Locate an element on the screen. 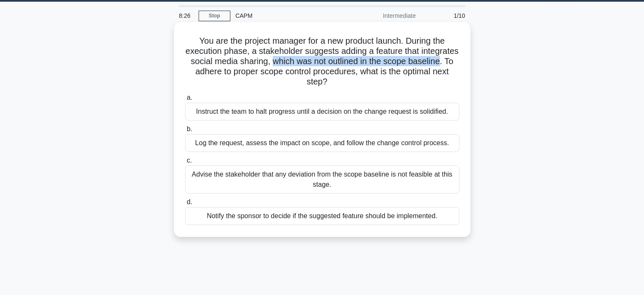  span: b. is located at coordinates (189, 128).